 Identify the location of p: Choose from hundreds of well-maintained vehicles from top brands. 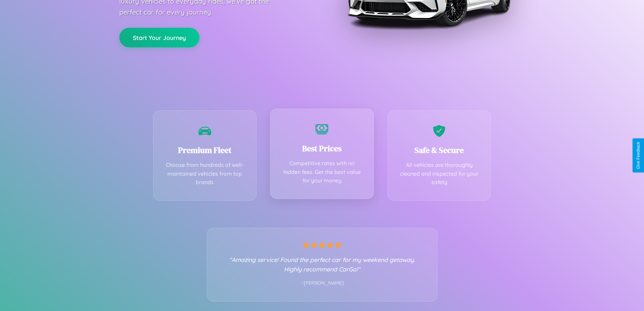
(205, 174).